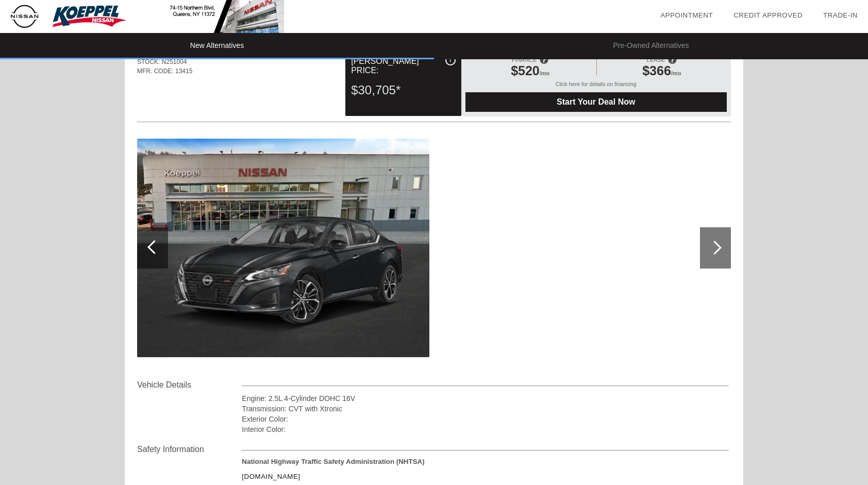 This screenshot has width=868, height=485. What do you see at coordinates (485, 419) in the screenshot?
I see `div: Exterior Color:` at bounding box center [485, 419].